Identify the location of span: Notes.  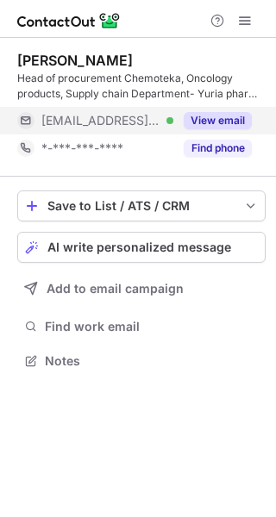
(152, 361).